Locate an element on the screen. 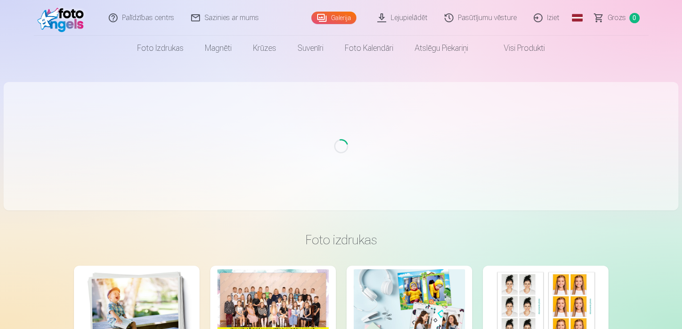  h3: Foto izdrukas is located at coordinates (341, 240).